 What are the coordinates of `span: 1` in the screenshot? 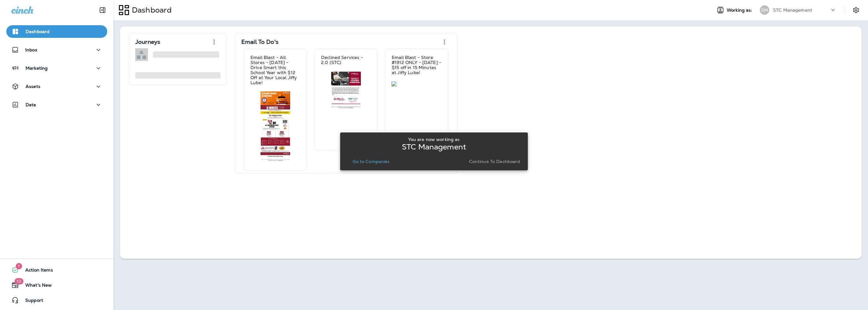 It's located at (19, 266).